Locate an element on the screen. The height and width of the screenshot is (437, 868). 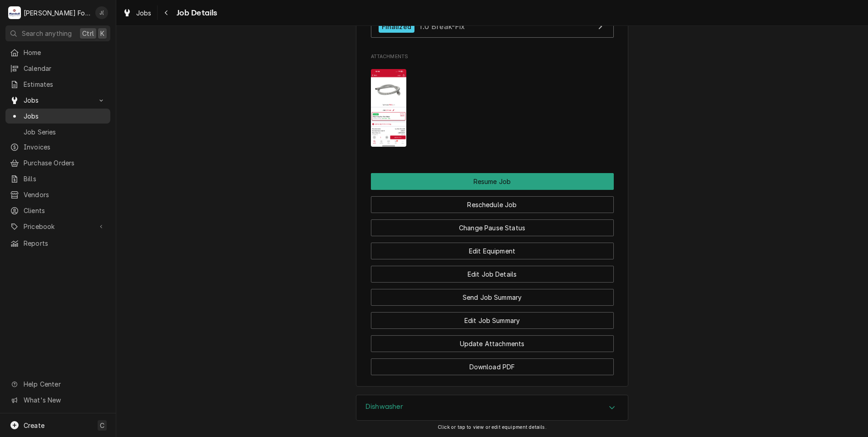
span: Job Details is located at coordinates (195, 13).